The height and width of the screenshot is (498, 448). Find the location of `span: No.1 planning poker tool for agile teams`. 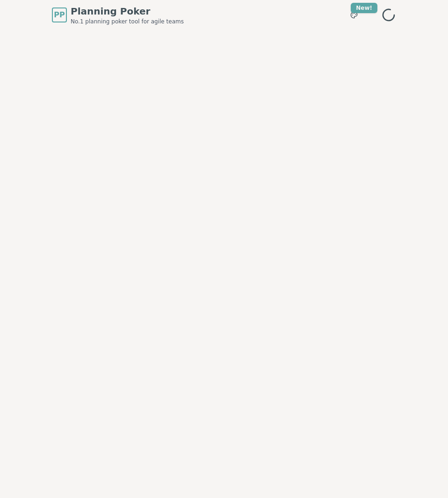

span: No.1 planning poker tool for agile teams is located at coordinates (127, 22).